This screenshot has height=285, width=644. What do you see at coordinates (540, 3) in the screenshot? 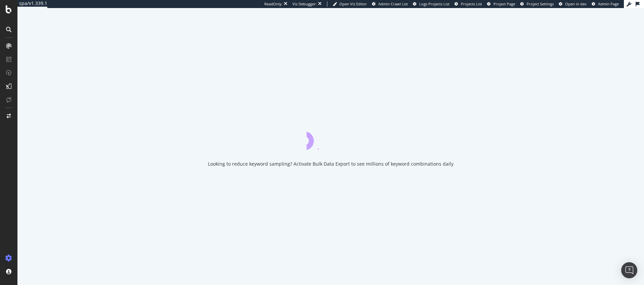
I see `span: Project Settings` at bounding box center [540, 3].